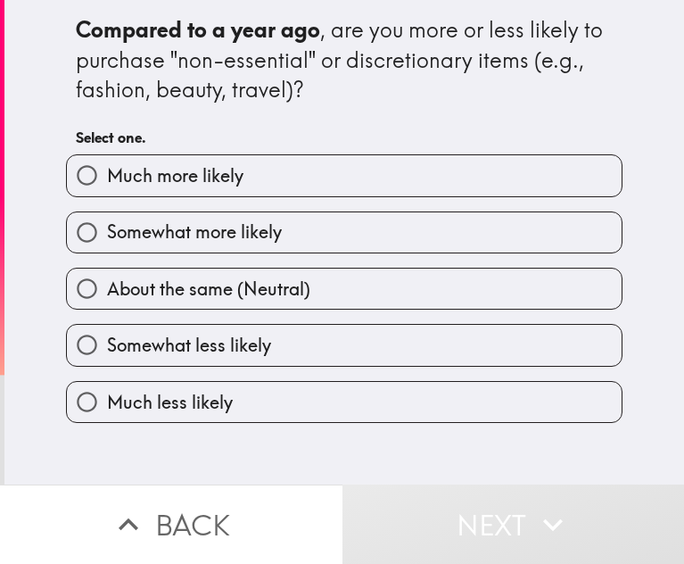 The image size is (684, 564). Describe the element at coordinates (344, 401) in the screenshot. I see `button: Much less likely` at that location.